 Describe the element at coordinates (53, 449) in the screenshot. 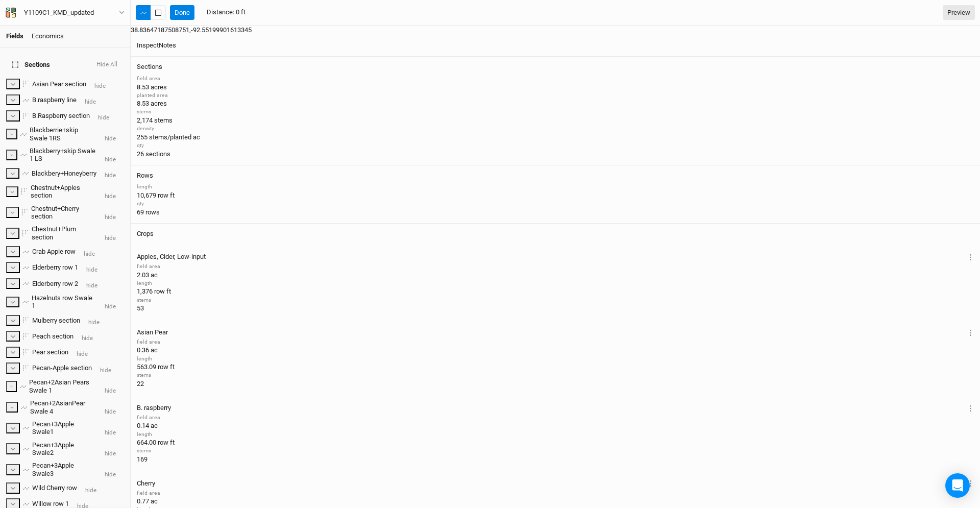

I see `span: Pecan+3Apple Swale2` at that location.